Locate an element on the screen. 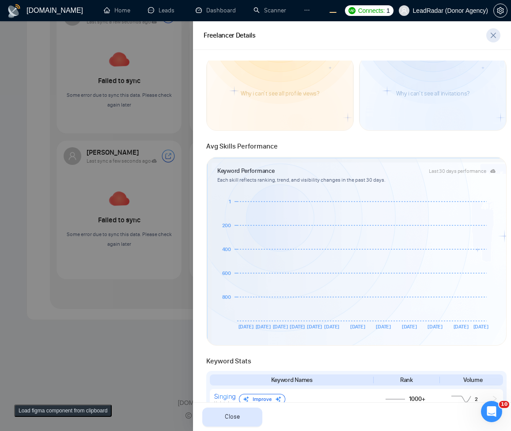 The image size is (511, 431). div: Volume is located at coordinates (473, 379).